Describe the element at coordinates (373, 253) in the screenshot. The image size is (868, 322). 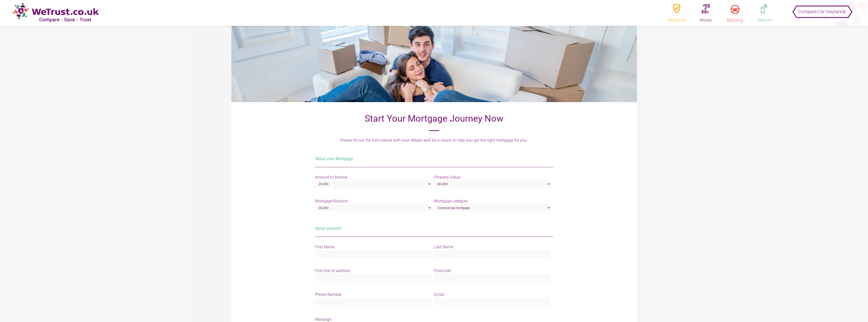
I see `input: First Name` at that location.